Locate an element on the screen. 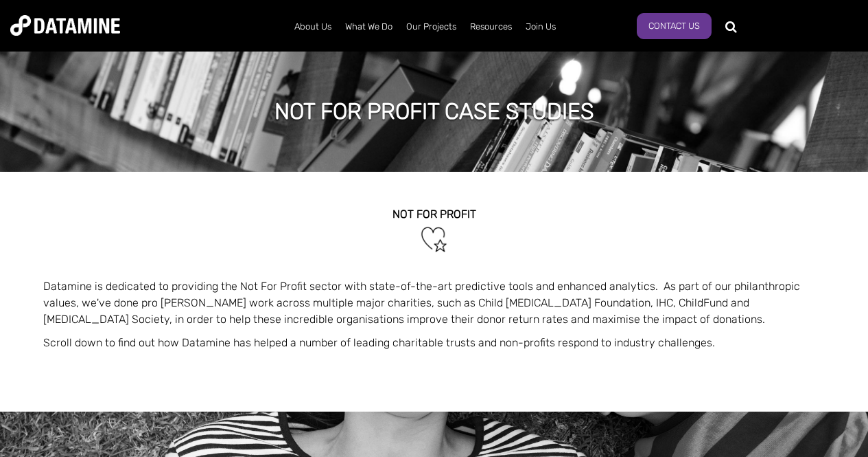 This screenshot has width=868, height=457. a: Join Us is located at coordinates (541, 27).